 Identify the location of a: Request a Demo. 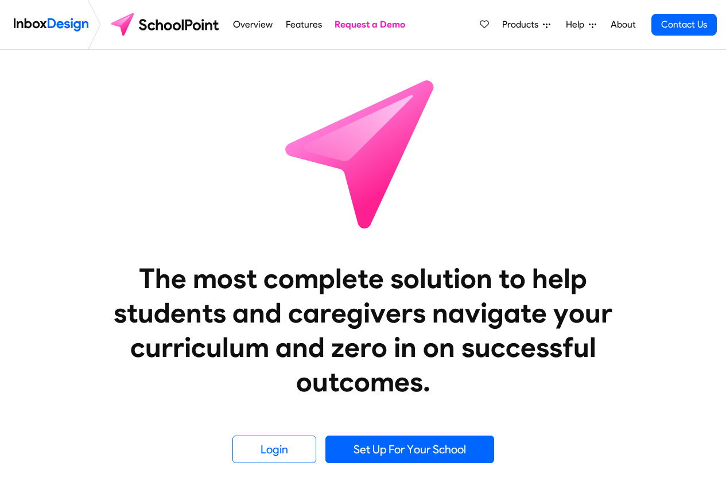
(370, 25).